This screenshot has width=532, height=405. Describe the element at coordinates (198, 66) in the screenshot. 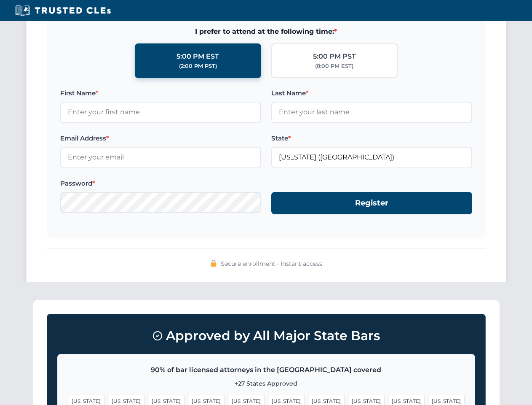

I see `div: (2:00 PM PST)` at that location.